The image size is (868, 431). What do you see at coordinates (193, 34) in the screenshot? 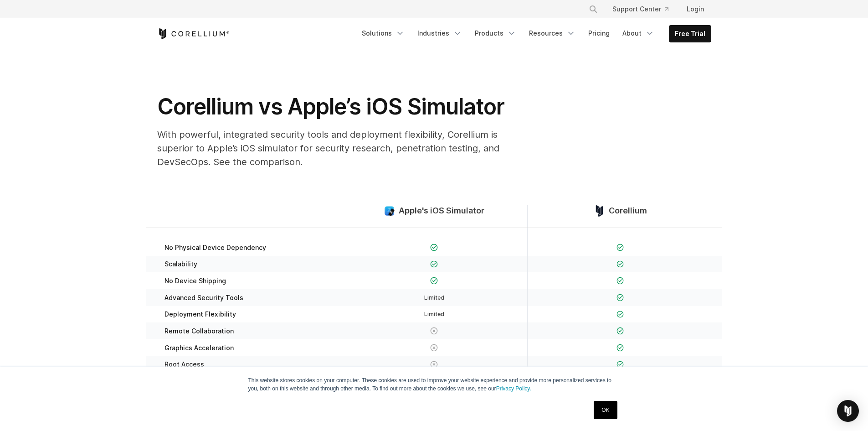
I see `a: Corellium Home` at bounding box center [193, 34].